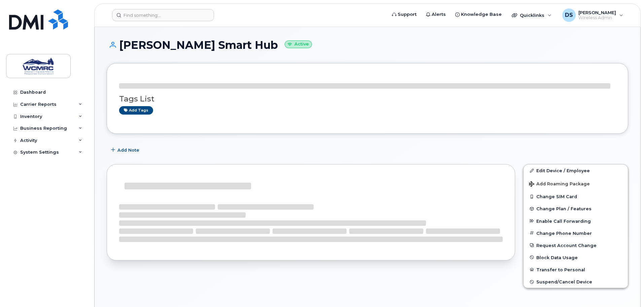  I want to click on h3: Tags List, so click(368, 99).